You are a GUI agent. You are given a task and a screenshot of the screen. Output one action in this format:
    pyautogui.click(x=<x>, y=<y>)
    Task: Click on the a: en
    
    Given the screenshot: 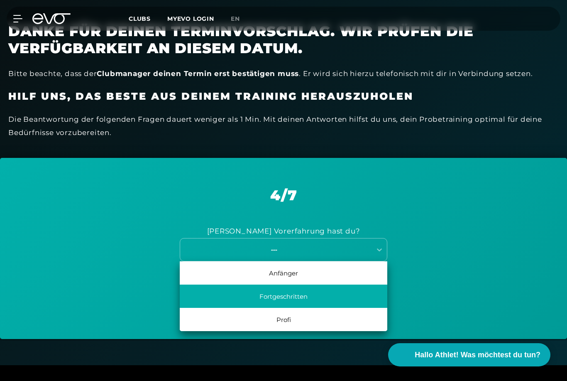 What is the action you would take?
    pyautogui.click(x=240, y=19)
    